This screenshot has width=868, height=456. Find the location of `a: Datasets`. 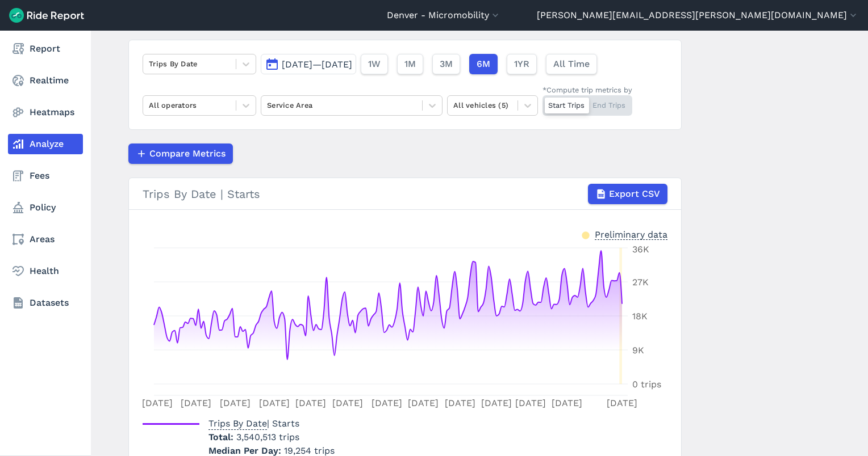

a: Datasets is located at coordinates (46, 303).